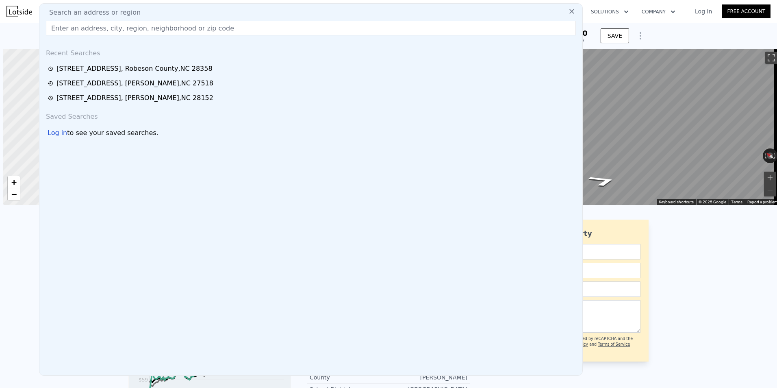  I want to click on a: Log In, so click(704, 11).